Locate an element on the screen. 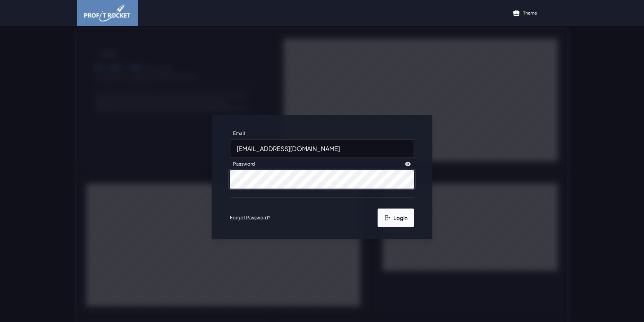 The image size is (644, 322). label: Password is located at coordinates (243, 164).